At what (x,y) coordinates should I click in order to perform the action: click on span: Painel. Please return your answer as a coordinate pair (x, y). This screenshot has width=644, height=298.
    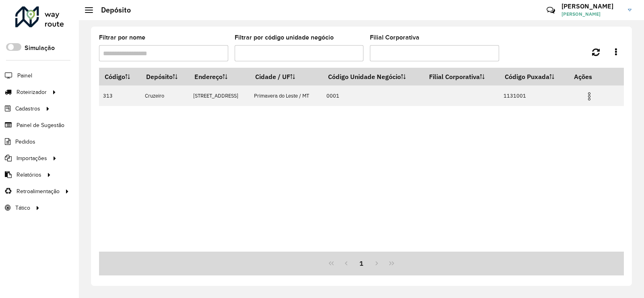
    Looking at the image, I should click on (24, 75).